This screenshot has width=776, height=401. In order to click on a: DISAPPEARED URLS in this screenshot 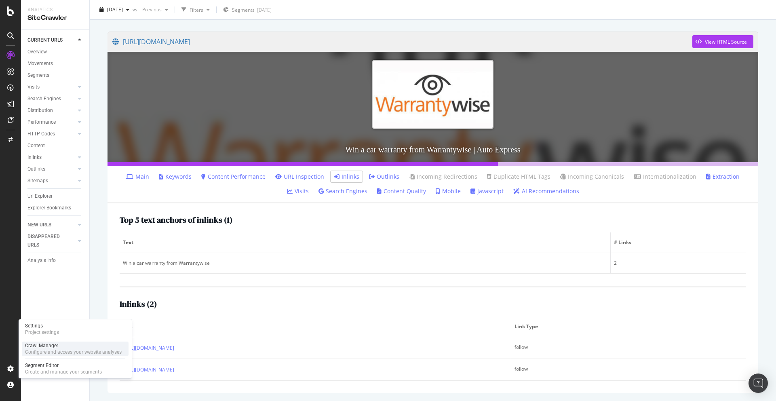, I will do `click(51, 241)`.